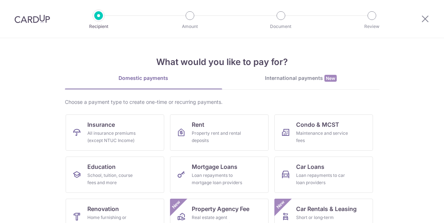  What do you see at coordinates (115, 132) in the screenshot?
I see `a: InsuranceAll insurance premiums (except NTUC Income)` at bounding box center [115, 132].